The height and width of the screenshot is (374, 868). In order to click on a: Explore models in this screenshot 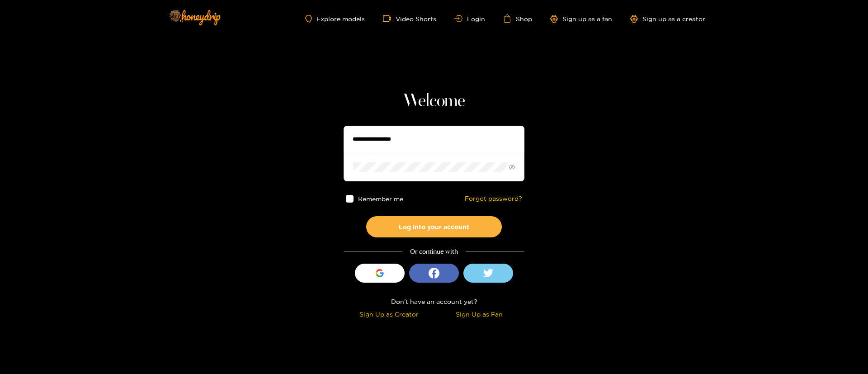, I will do `click(335, 18)`.